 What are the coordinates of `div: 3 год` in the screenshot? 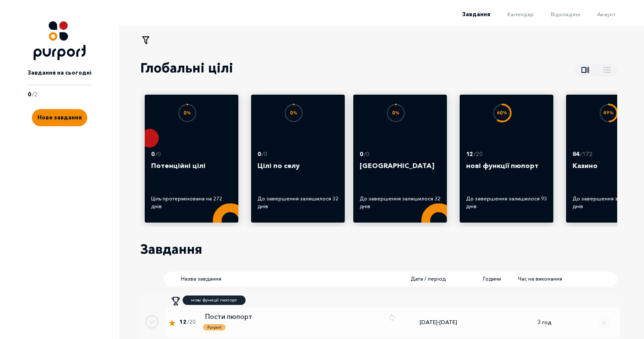 It's located at (545, 322).